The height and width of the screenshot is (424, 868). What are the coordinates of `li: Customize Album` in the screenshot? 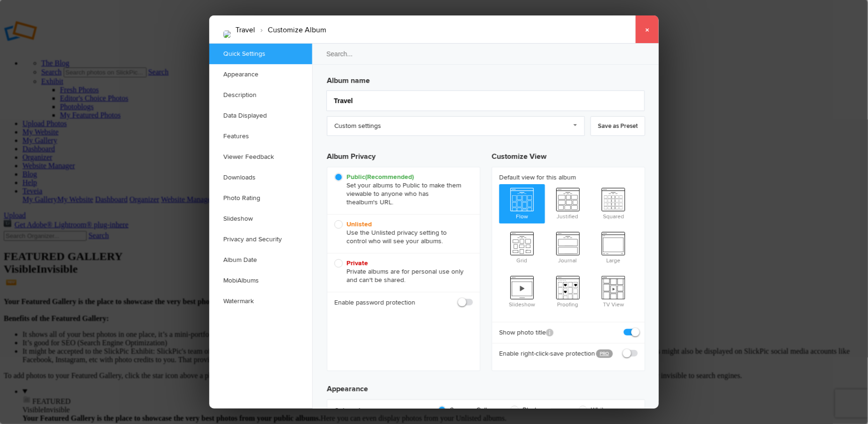 It's located at (290, 30).